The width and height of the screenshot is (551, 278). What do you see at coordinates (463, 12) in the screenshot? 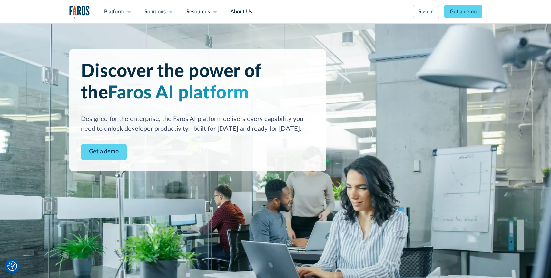
I see `a: Get a demo` at bounding box center [463, 12].